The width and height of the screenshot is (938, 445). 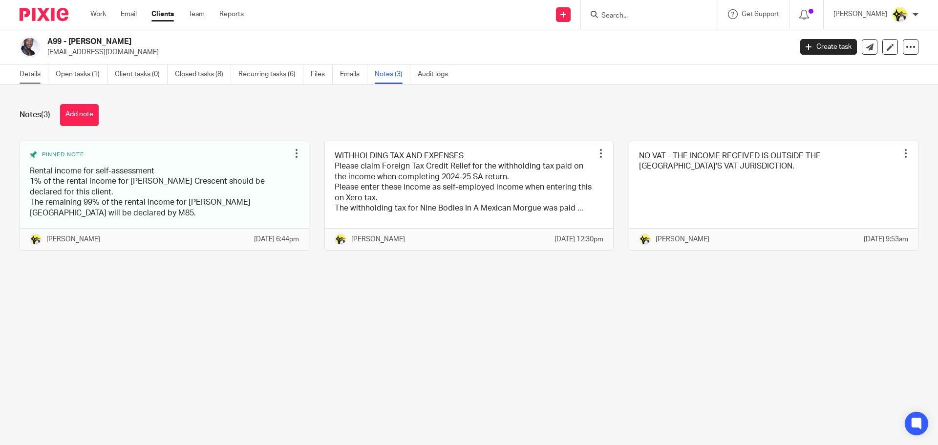 What do you see at coordinates (645, 16) in the screenshot?
I see `input: Search` at bounding box center [645, 16].